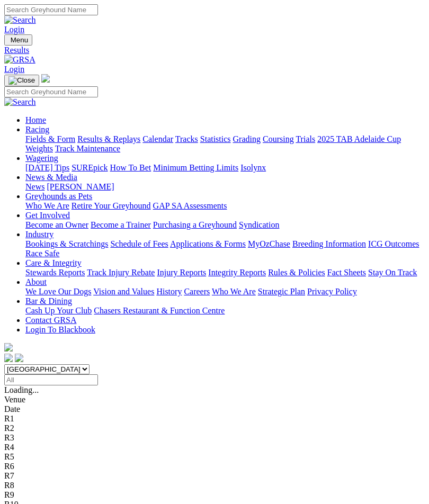 Image resolution: width=429 pixels, height=504 pixels. Describe the element at coordinates (225, 249) in the screenshot. I see `div: Industry` at that location.